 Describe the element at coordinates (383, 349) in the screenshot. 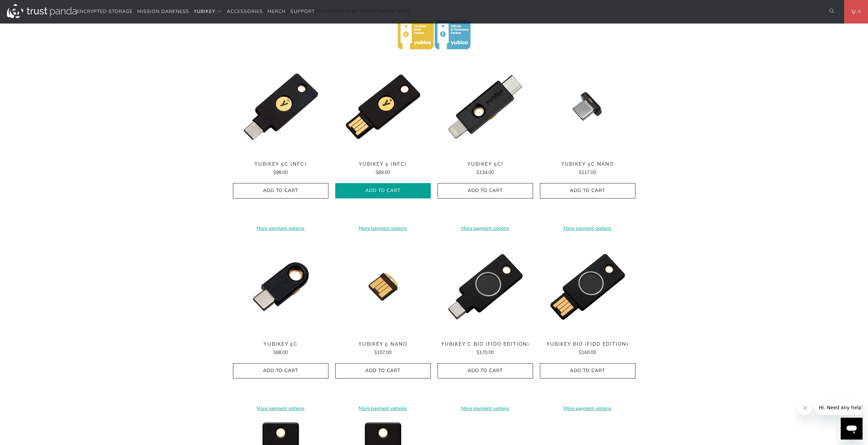

I see `a: YubiKey 5 Nano $107.00` at that location.